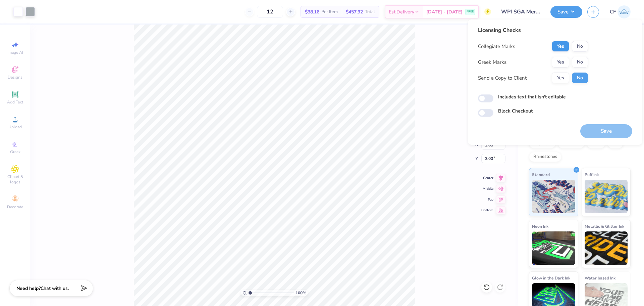 The height and width of the screenshot is (306, 644). What do you see at coordinates (554, 196) in the screenshot?
I see `img: Standard` at bounding box center [554, 196].